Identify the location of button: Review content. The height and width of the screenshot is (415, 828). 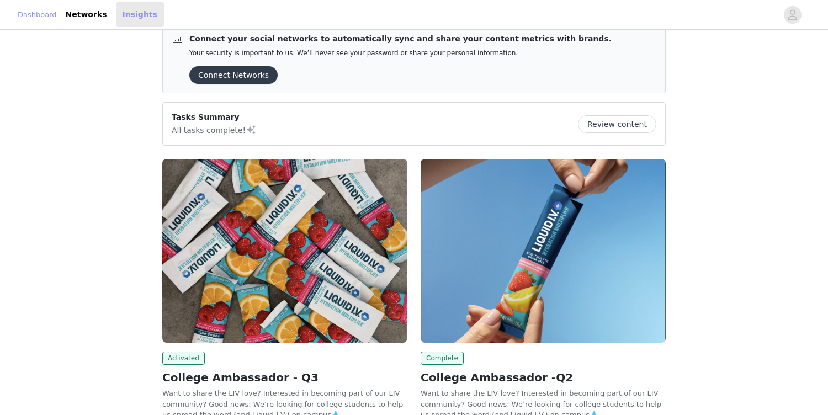
(617, 124).